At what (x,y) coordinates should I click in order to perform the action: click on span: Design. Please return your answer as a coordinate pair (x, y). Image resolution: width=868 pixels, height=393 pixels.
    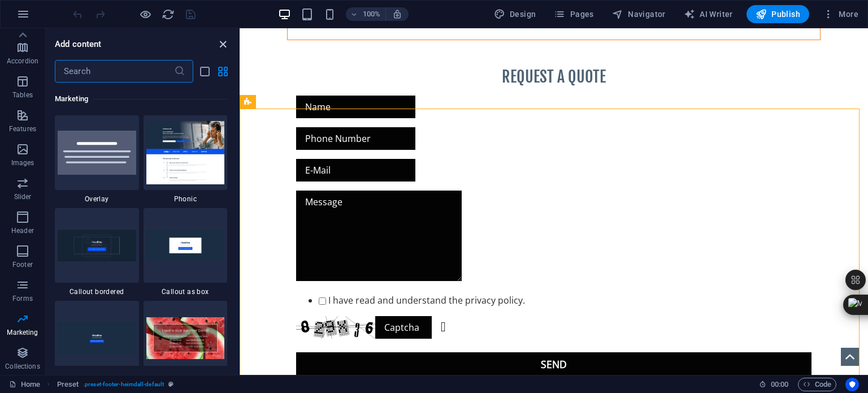
    Looking at the image, I should click on (515, 14).